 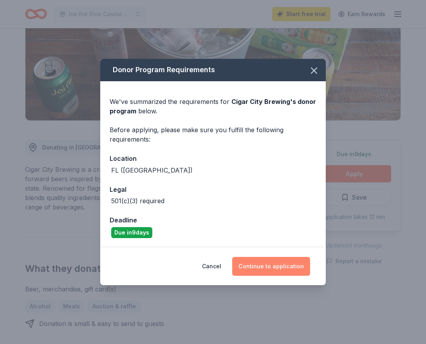 What do you see at coordinates (213, 220) in the screenshot?
I see `div: Deadline` at bounding box center [213, 220].